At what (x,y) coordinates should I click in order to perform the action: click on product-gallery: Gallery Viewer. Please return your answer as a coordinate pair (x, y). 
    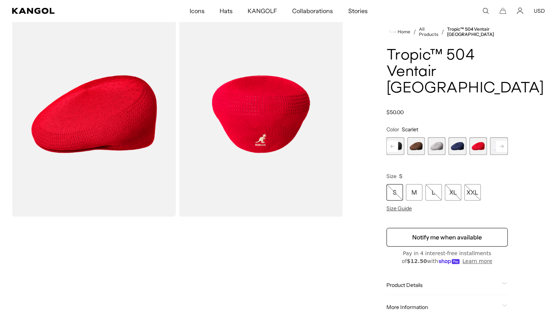
    Looking at the image, I should click on (177, 114).